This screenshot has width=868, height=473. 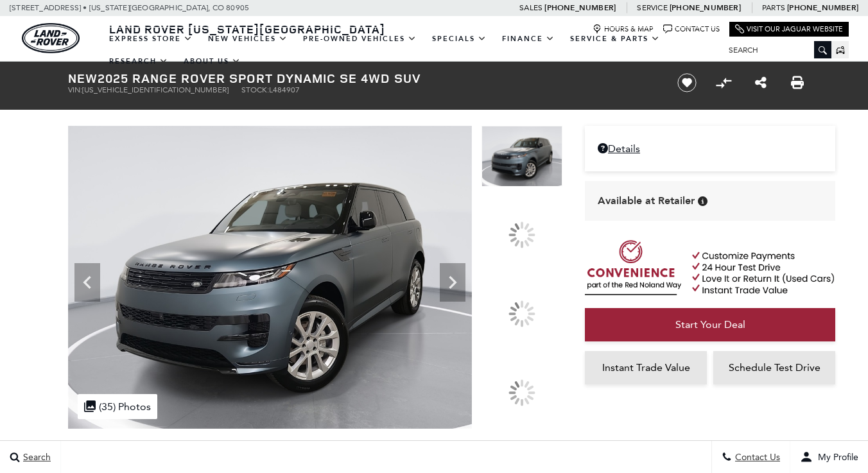 I want to click on button: user-profile-menu, so click(x=829, y=457).